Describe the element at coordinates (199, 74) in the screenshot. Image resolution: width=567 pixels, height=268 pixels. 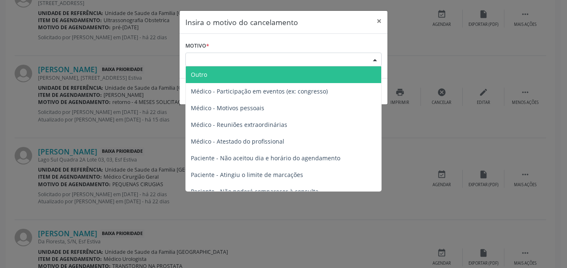
I see `span: Outro` at that location.